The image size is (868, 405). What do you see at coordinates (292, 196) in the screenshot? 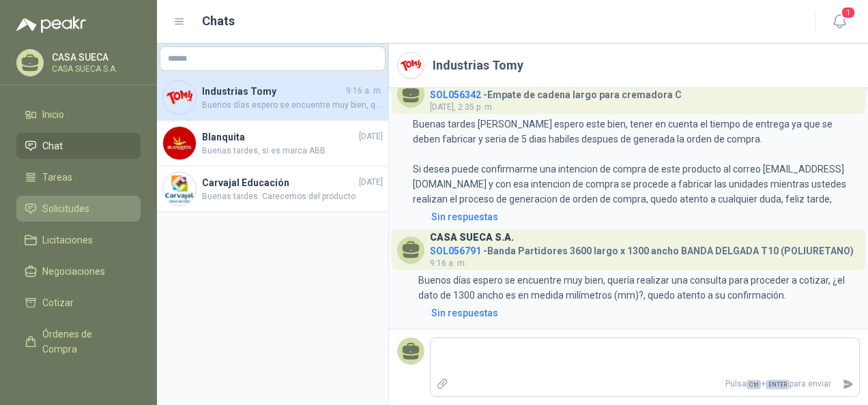
I see `span: Buenas tardes. Carecemos del producto` at bounding box center [292, 196].